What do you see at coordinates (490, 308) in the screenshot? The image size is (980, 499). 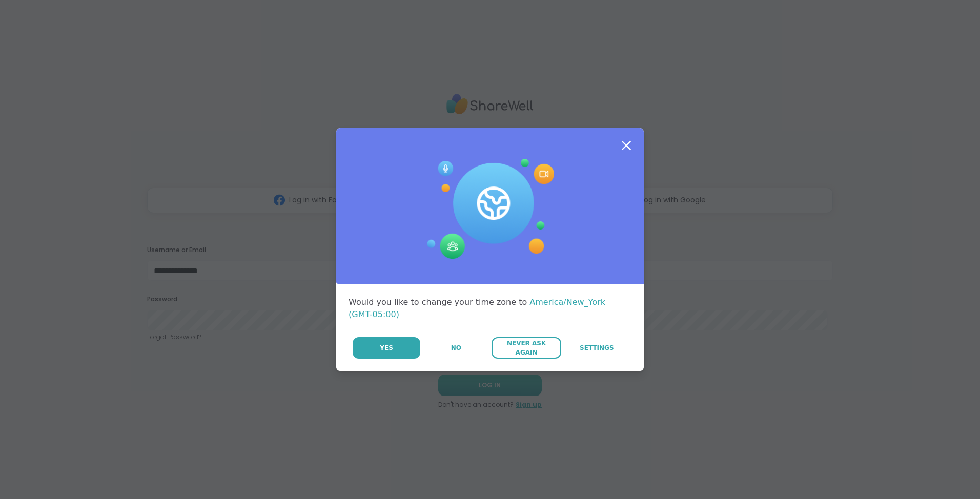 I see `div: Would you like to change your time zone to` at bounding box center [490, 308].